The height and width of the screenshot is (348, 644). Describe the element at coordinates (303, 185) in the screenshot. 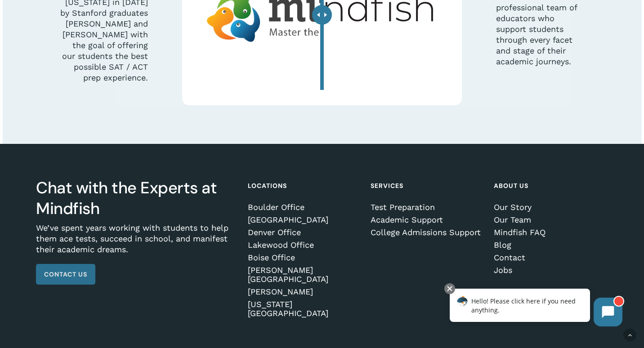

I see `h4: Locations` at that location.